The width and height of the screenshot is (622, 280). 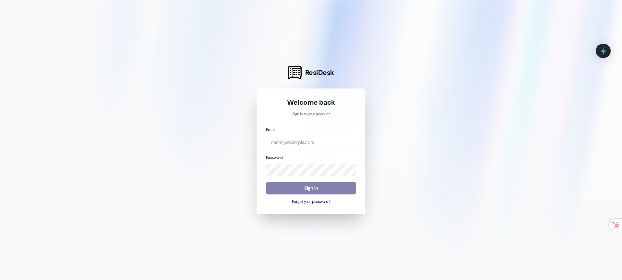 I want to click on span: ResiDesk, so click(x=319, y=73).